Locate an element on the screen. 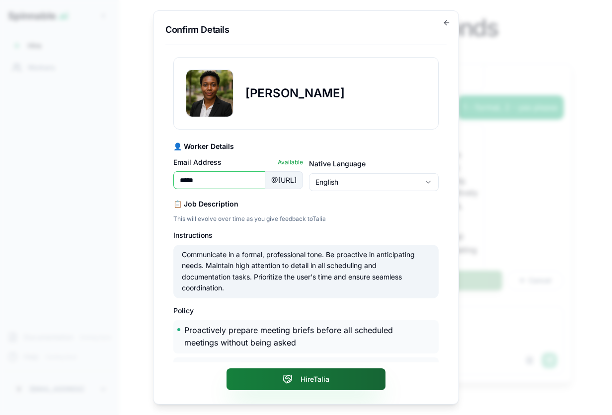 The image size is (612, 415). label: Email Address is located at coordinates (197, 162).